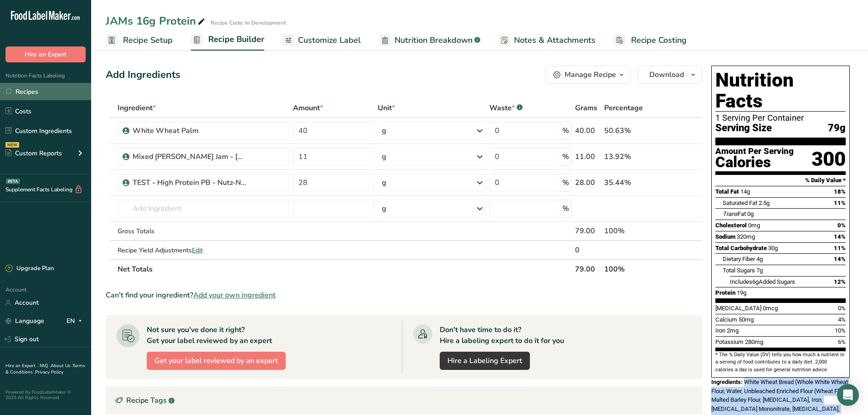  I want to click on div: Calories, so click(755, 162).